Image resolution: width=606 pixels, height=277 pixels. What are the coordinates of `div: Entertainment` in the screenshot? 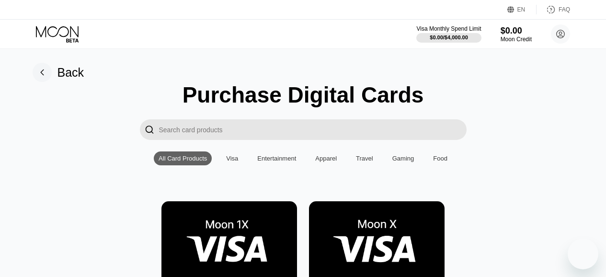 It's located at (277, 158).